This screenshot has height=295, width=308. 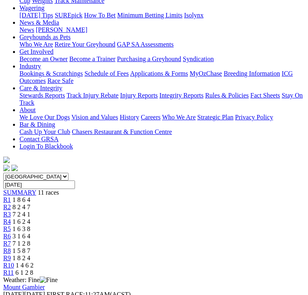 What do you see at coordinates (194, 15) in the screenshot?
I see `a: Isolynx` at bounding box center [194, 15].